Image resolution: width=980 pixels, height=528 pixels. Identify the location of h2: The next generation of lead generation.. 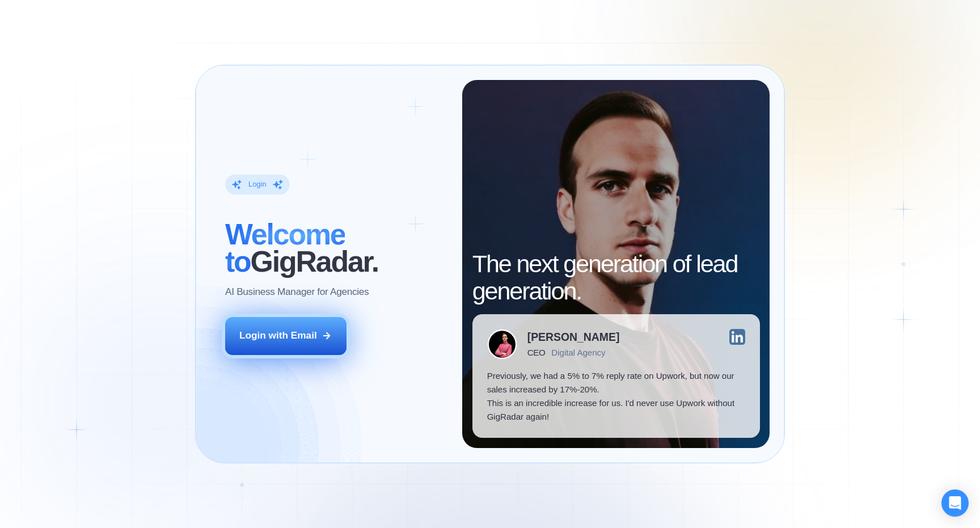
(616, 277).